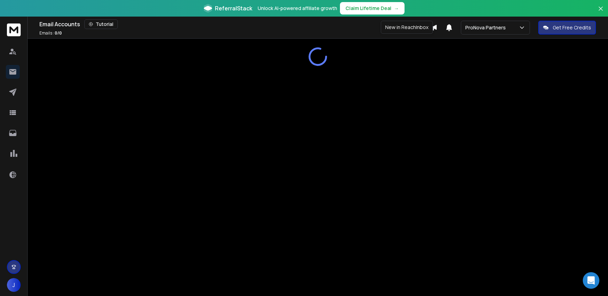 The image size is (608, 296). Describe the element at coordinates (14, 285) in the screenshot. I see `button: J` at that location.